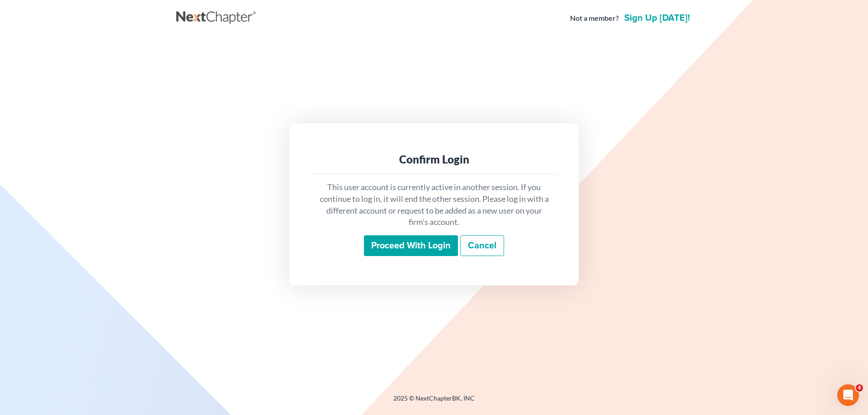 The height and width of the screenshot is (415, 868). Describe the element at coordinates (434, 402) in the screenshot. I see `div: 2025 © NextChapterBK, INC` at that location.